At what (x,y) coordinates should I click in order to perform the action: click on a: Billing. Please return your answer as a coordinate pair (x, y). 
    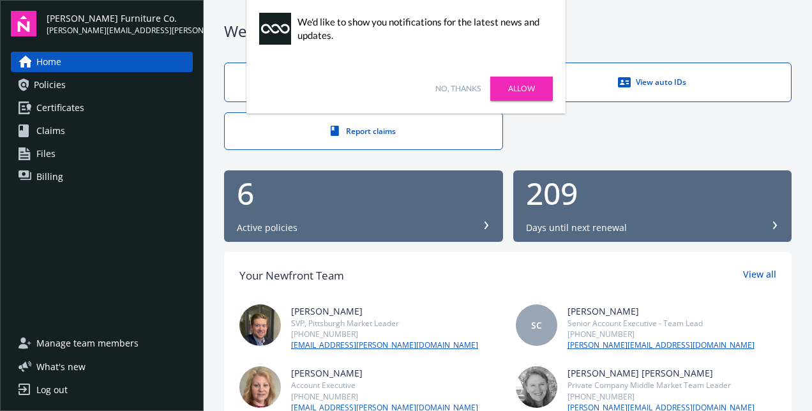
    Looking at the image, I should click on (101, 177).